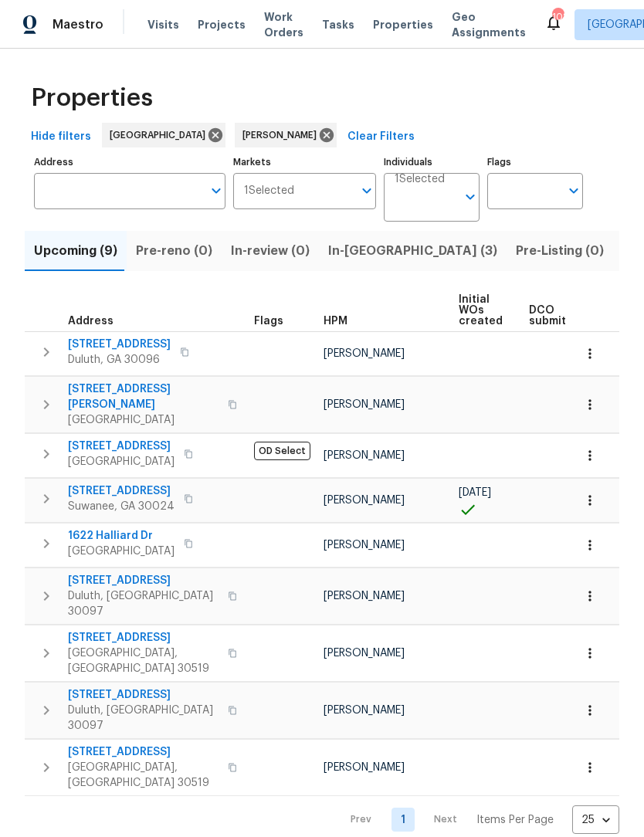 This screenshot has height=837, width=644. I want to click on span: DCO submitted, so click(557, 316).